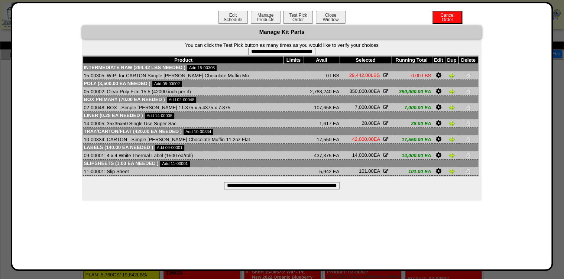  What do you see at coordinates (202, 68) in the screenshot?
I see `a: Add 15-00305` at bounding box center [202, 68].